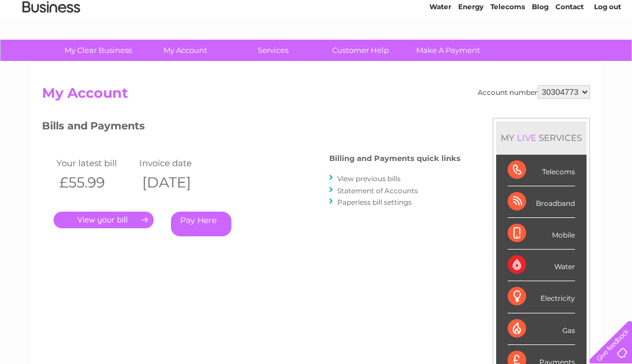 The image size is (632, 364). What do you see at coordinates (541, 170) in the screenshot?
I see `div: Telecoms` at bounding box center [541, 170].